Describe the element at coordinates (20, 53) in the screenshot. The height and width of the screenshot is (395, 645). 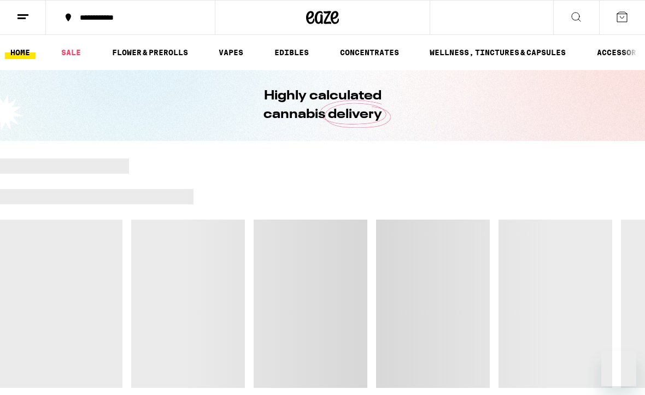
I see `a: HOME` at that location.